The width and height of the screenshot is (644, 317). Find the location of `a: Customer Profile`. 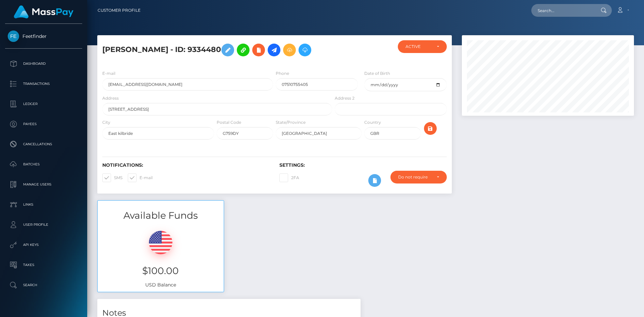

a: Customer Profile is located at coordinates (119, 10).